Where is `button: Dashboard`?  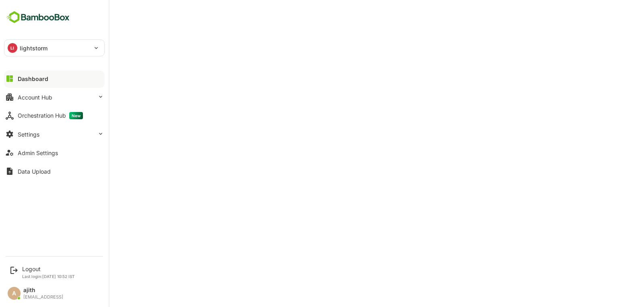 button: Dashboard is located at coordinates (54, 78).